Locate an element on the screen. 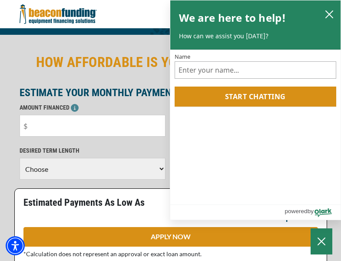 This screenshot has height=261, width=341. span: by is located at coordinates (310, 211).